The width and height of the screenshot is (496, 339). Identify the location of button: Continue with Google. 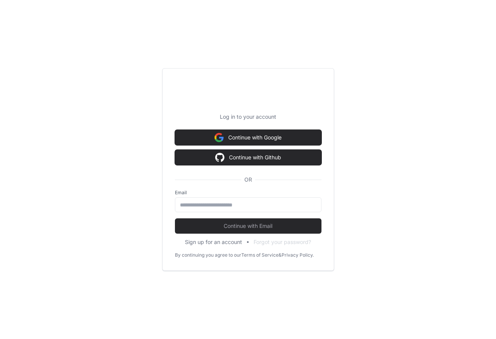
(248, 138).